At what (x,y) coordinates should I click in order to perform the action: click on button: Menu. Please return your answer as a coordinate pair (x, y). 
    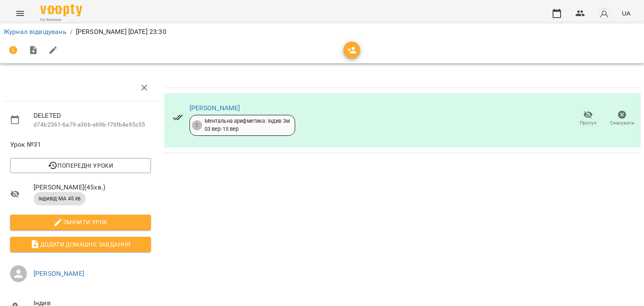
    Looking at the image, I should click on (20, 14).